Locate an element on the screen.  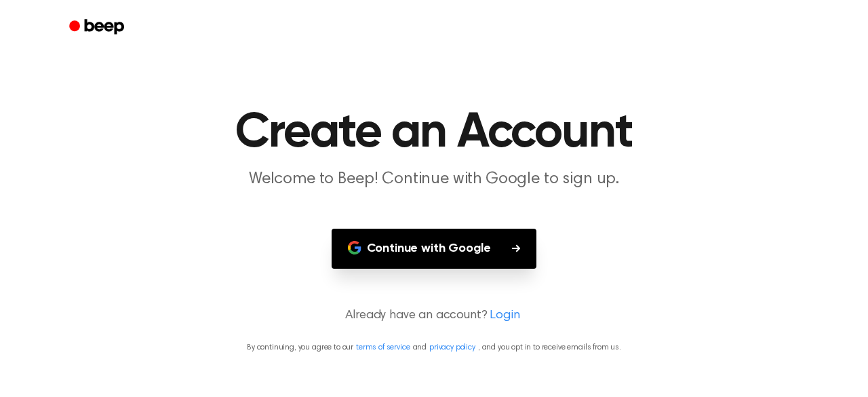
a: privacy policy is located at coordinates (453, 348).